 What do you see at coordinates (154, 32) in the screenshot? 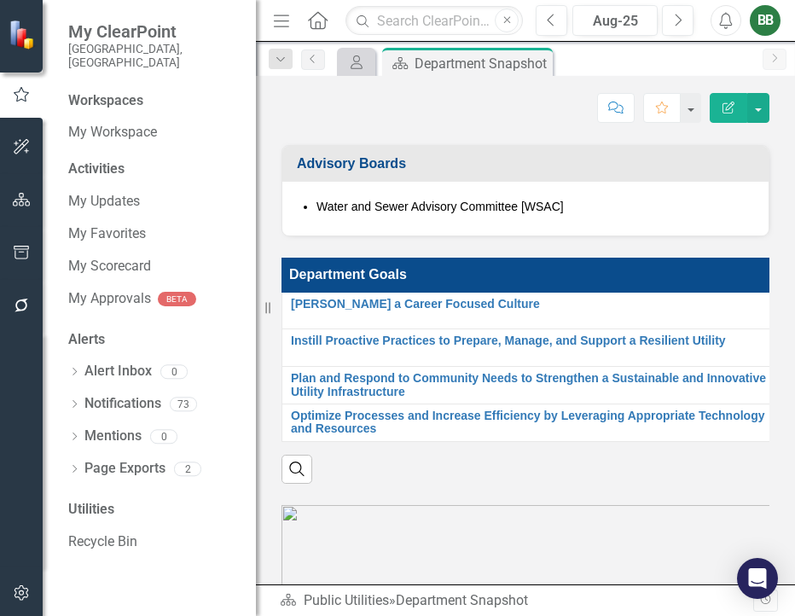
I see `span: My ClearPoint` at bounding box center [154, 32].